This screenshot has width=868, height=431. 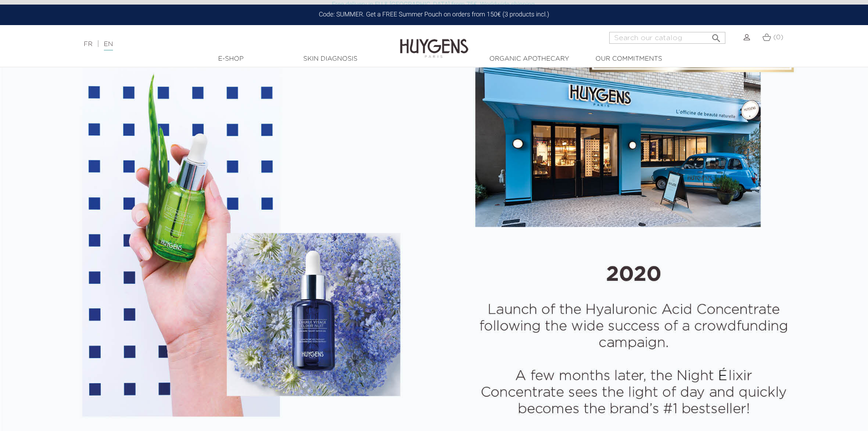 What do you see at coordinates (434, 42) in the screenshot?
I see `img: Huygens` at bounding box center [434, 42].